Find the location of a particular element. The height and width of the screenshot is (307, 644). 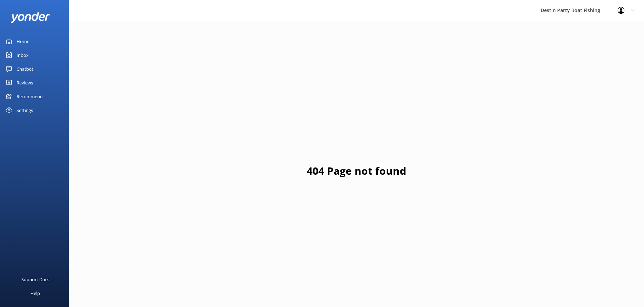

div: Settings is located at coordinates (25, 110).